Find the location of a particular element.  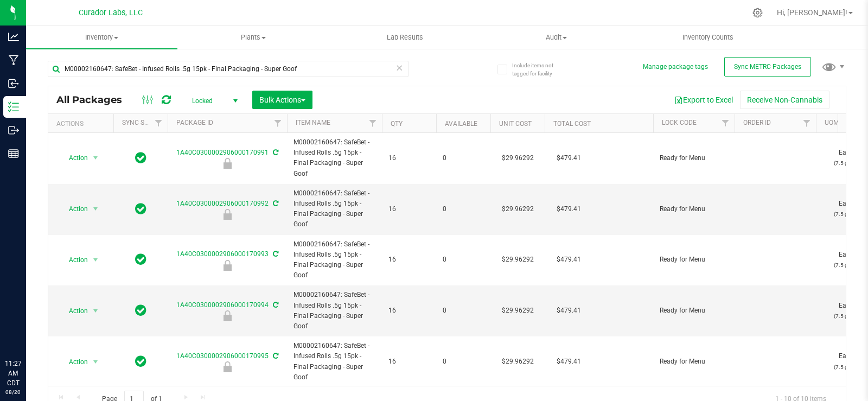

a: Sync Status is located at coordinates (142, 123).